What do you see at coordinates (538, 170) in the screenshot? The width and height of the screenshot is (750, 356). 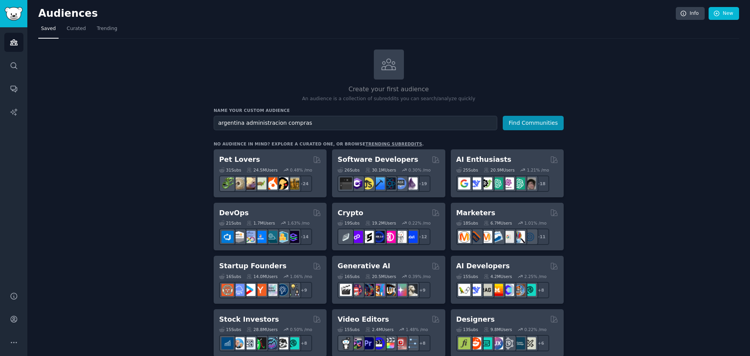 I see `div: 1.21 % /mo` at bounding box center [538, 170].